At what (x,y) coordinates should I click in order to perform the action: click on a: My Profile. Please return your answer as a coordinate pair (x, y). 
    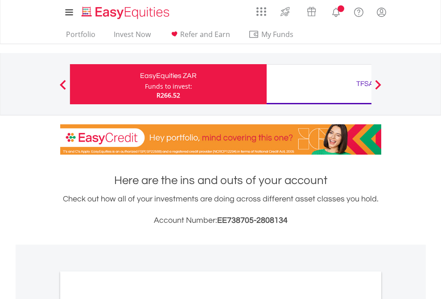
    Looking at the image, I should click on (381, 12).